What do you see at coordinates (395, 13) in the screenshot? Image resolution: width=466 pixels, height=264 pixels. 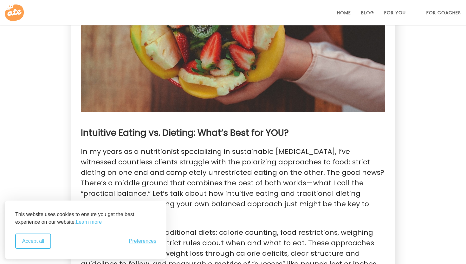 I see `a: For You` at bounding box center [395, 13].